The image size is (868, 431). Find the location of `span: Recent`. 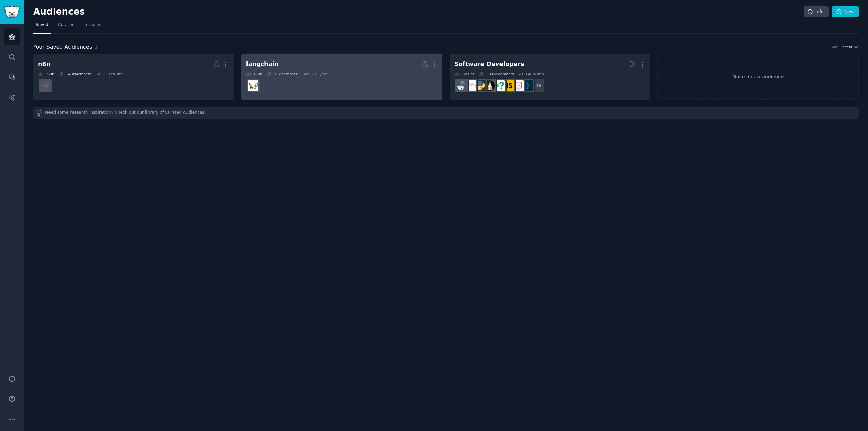

span: Recent is located at coordinates (846, 47).